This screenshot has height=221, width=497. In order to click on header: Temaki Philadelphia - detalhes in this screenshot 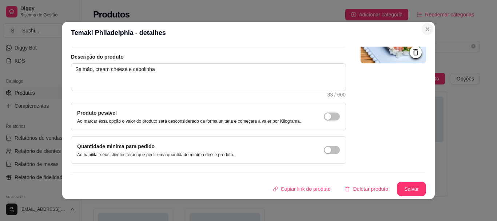, I will do `click(248, 33)`.